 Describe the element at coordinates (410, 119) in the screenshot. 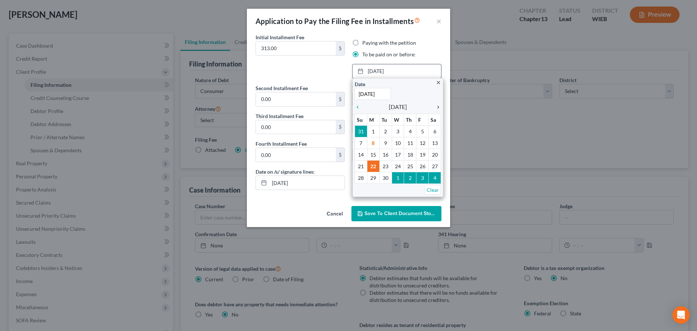

I see `th: Th` at that location.